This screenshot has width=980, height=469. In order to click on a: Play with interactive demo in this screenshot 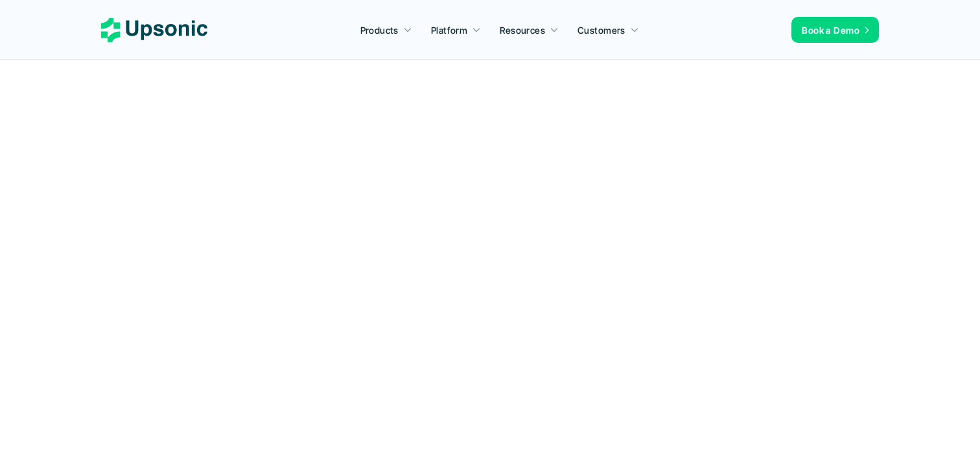, I will do `click(432, 329)`.